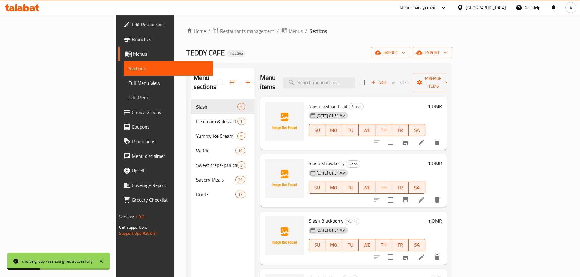 This screenshot has height=277, width=580. Describe the element at coordinates (223, 136) in the screenshot. I see `div: Yummy Ice Cream8` at that location.